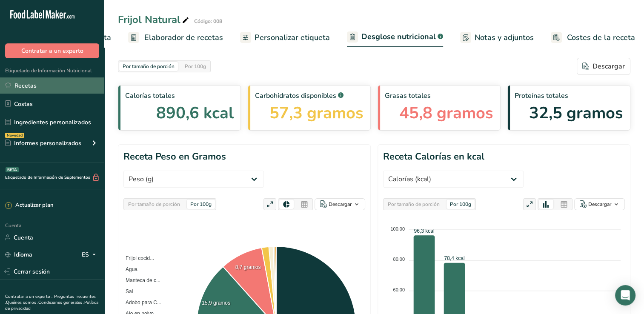 This screenshot has width=644, height=314. Describe the element at coordinates (174, 156) in the screenshot. I see `h1: Receta Peso en Gramos` at that location.